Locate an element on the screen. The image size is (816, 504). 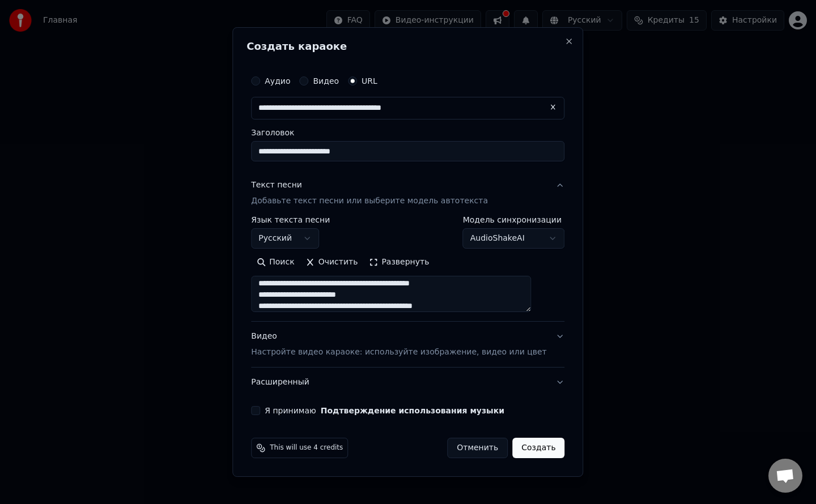
span: This will use 4 credits is located at coordinates (306, 448).